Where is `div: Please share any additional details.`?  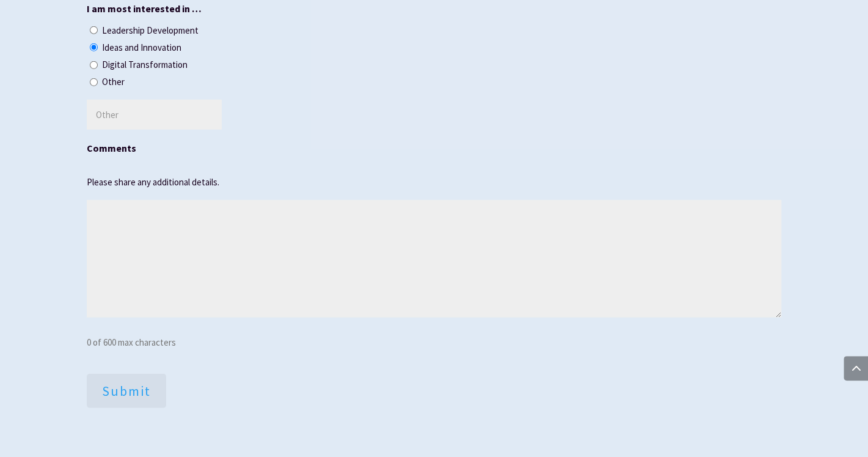 div: Please share any additional details. is located at coordinates (434, 183).